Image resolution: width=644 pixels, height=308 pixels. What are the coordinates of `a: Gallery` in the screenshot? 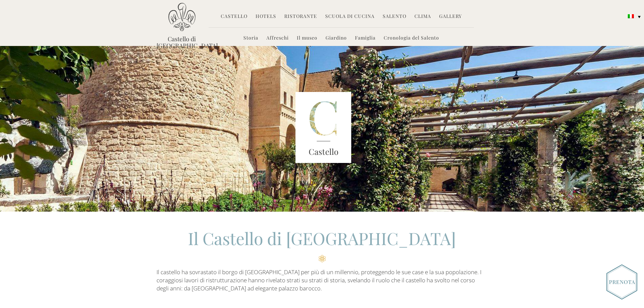 It's located at (450, 16).